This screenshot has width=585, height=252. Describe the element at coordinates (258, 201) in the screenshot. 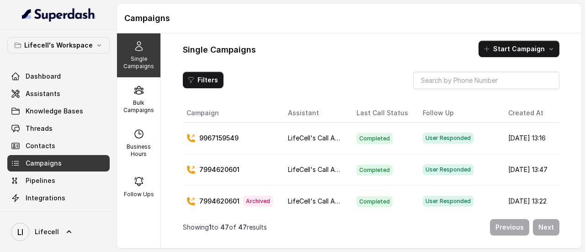

I see `span: Archived` at that location.